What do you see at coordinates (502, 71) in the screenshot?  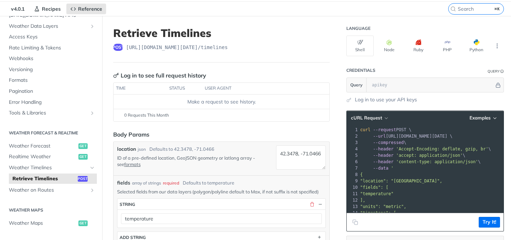 I see `i: Information` at bounding box center [502, 71].